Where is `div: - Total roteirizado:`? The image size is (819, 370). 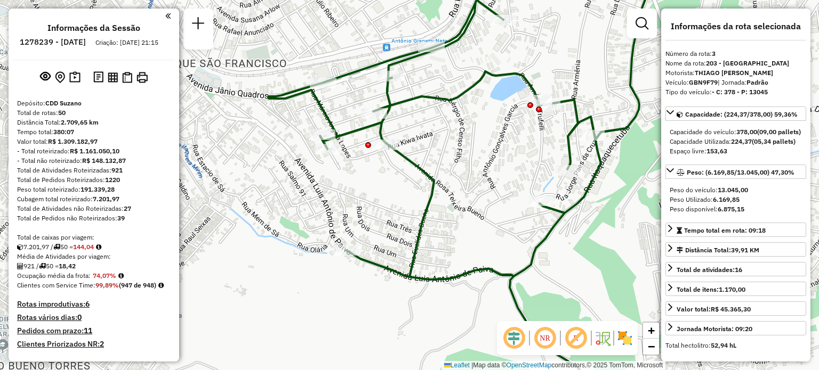 div: - Total roteirizado: is located at coordinates (94, 151).